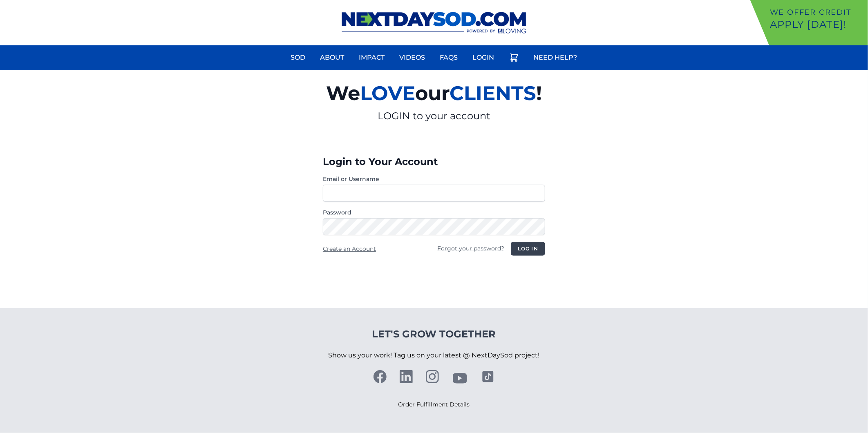  What do you see at coordinates (817, 12) in the screenshot?
I see `p: We offer Credit` at bounding box center [817, 12].